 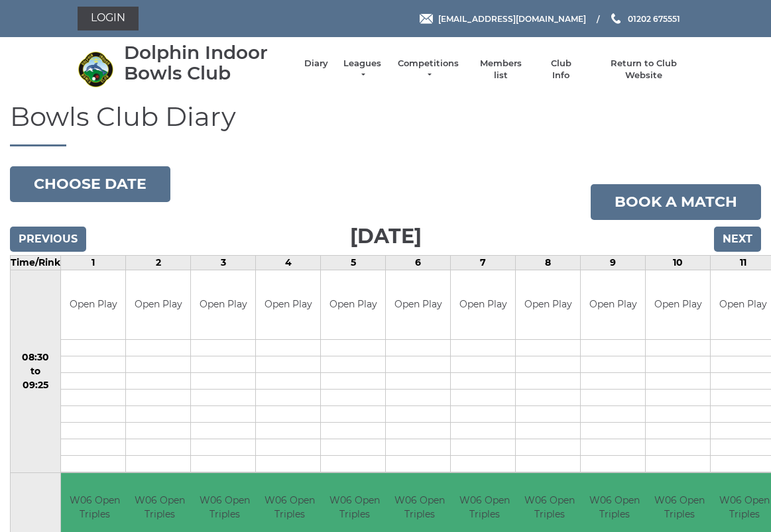 I want to click on a: Club Info, so click(x=561, y=70).